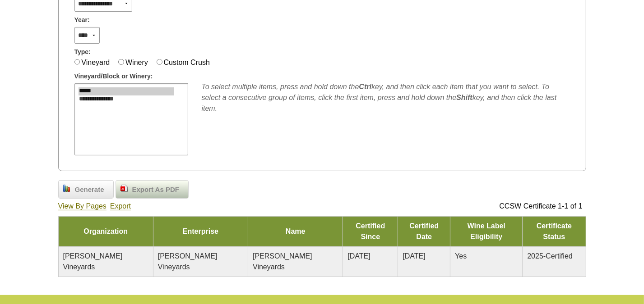 This screenshot has height=304, width=644. What do you see at coordinates (156, 190) in the screenshot?
I see `span: Export As PDF` at bounding box center [156, 190].